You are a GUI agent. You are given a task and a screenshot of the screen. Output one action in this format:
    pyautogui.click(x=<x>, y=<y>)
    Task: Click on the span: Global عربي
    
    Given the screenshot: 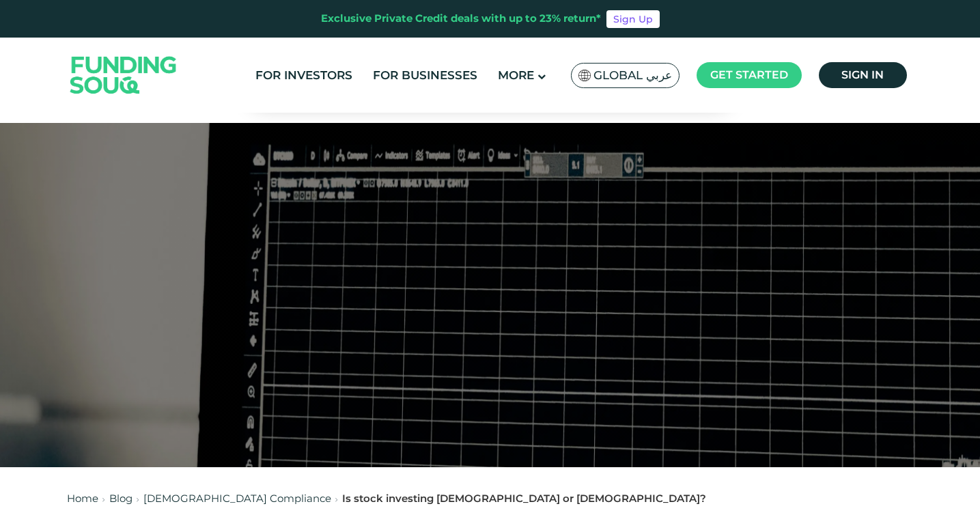 What is the action you would take?
    pyautogui.click(x=632, y=75)
    